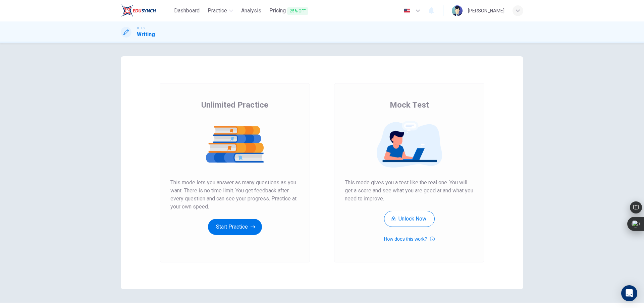  Describe the element at coordinates (251, 11) in the screenshot. I see `button: Analysis` at that location.